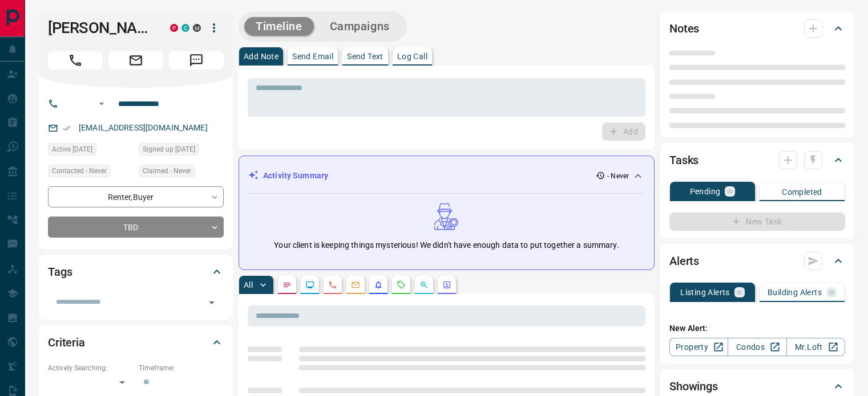 This screenshot has width=868, height=396. What do you see at coordinates (287, 285) in the screenshot?
I see `svg: Notes` at bounding box center [287, 285].